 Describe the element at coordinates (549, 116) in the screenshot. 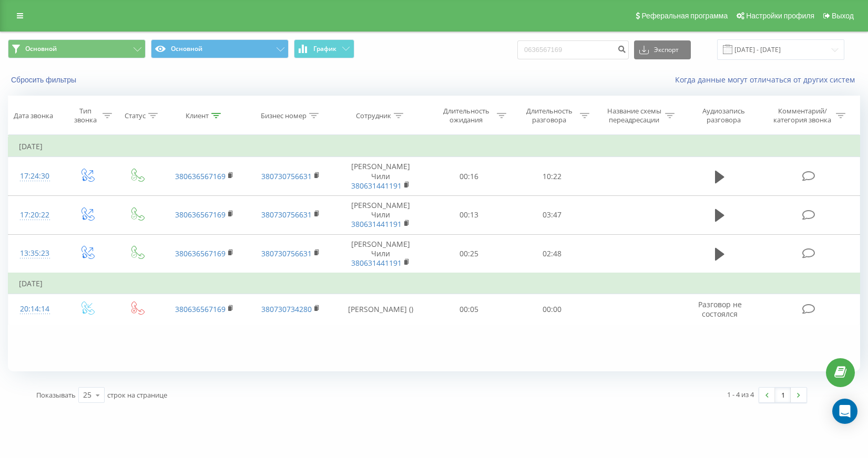

I see `div: Длительность разговора` at that location.